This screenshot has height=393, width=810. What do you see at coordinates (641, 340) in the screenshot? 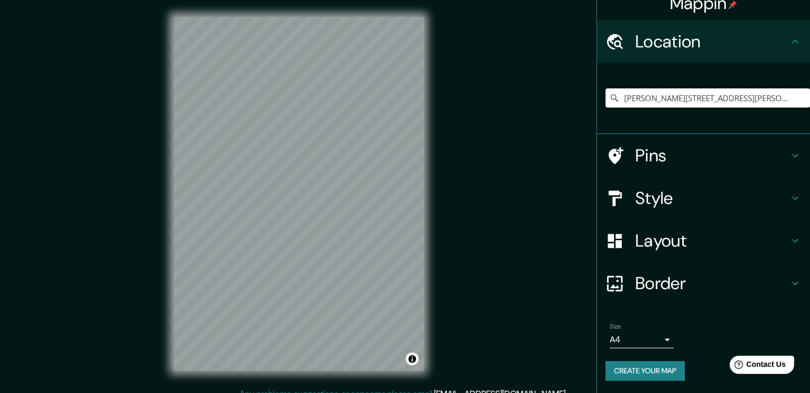
I see `div: A4` at bounding box center [641, 340].